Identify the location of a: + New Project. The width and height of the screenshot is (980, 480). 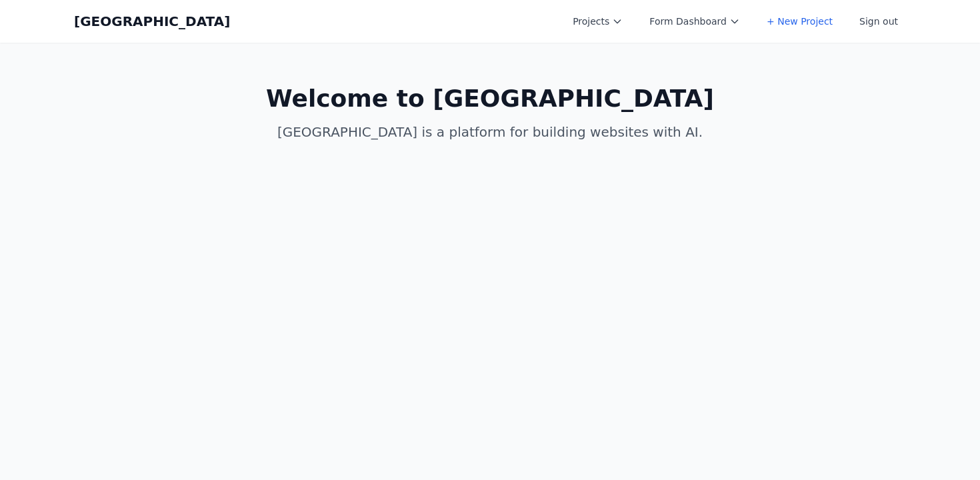
(800, 22).